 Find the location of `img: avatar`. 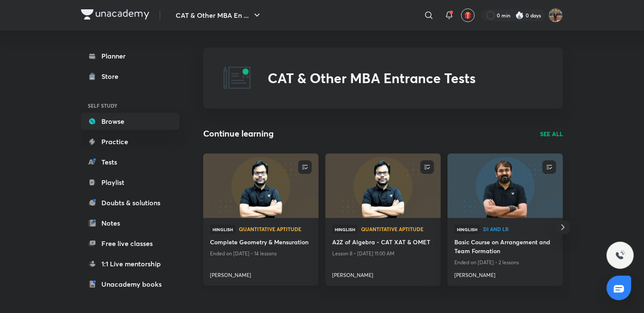

img: avatar is located at coordinates (468, 16).